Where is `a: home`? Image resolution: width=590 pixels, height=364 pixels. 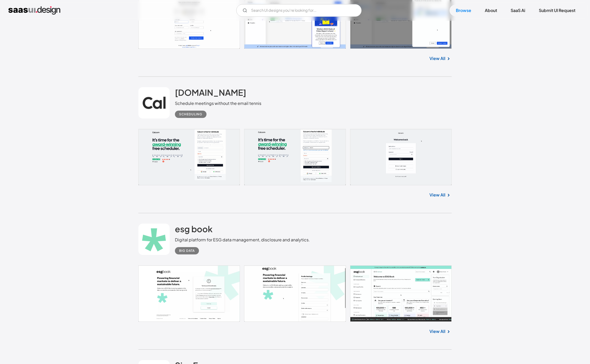 a: home is located at coordinates (34, 10).